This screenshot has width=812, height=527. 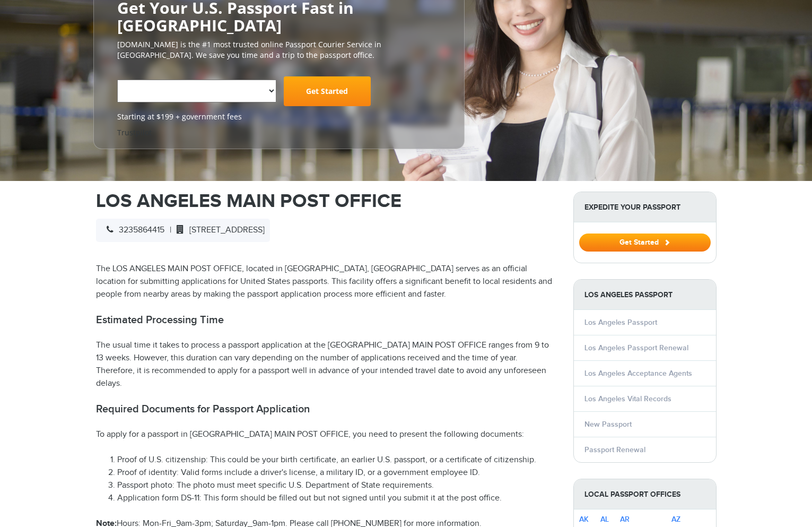 What do you see at coordinates (621, 322) in the screenshot?
I see `a: Los Angeles Passport` at bounding box center [621, 322].